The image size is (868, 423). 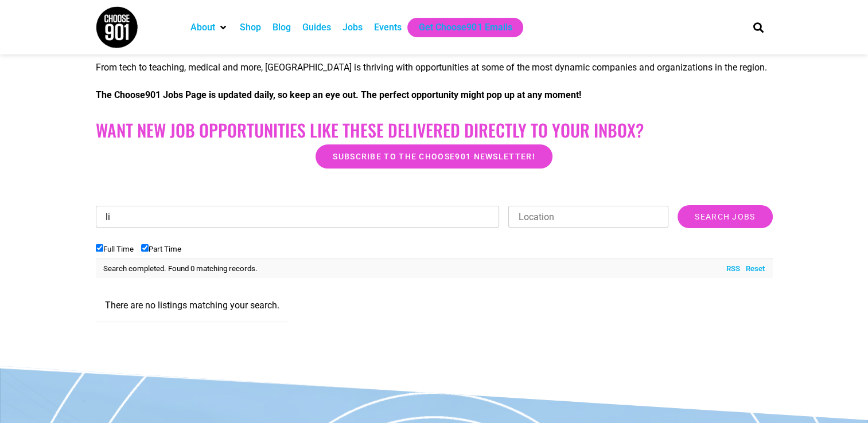 I want to click on h2: Want New Job Opportunities like these Delivered Directly to your Inbox?, so click(x=435, y=130).